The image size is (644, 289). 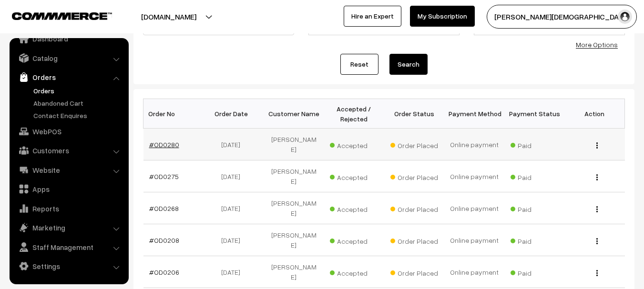 I want to click on th: Payment Method, so click(x=474, y=114).